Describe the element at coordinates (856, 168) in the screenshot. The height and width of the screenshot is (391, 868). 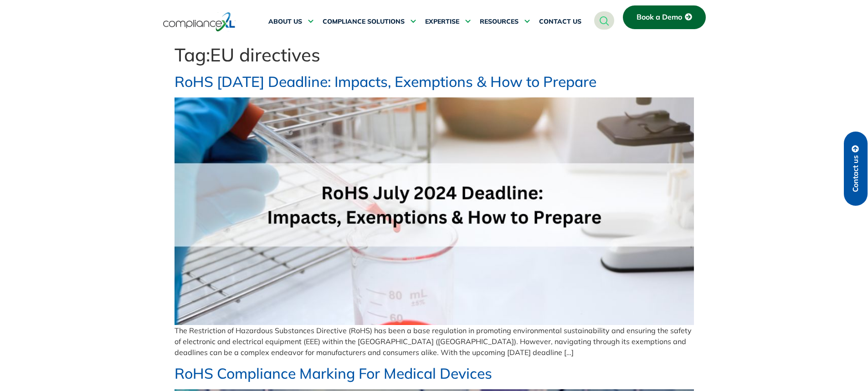
I see `a: Contact us` at that location.